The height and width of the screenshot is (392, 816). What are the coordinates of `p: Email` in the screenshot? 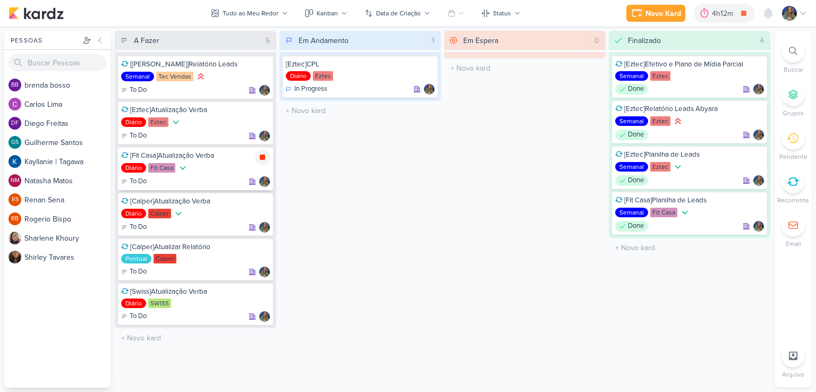 It's located at (793, 244).